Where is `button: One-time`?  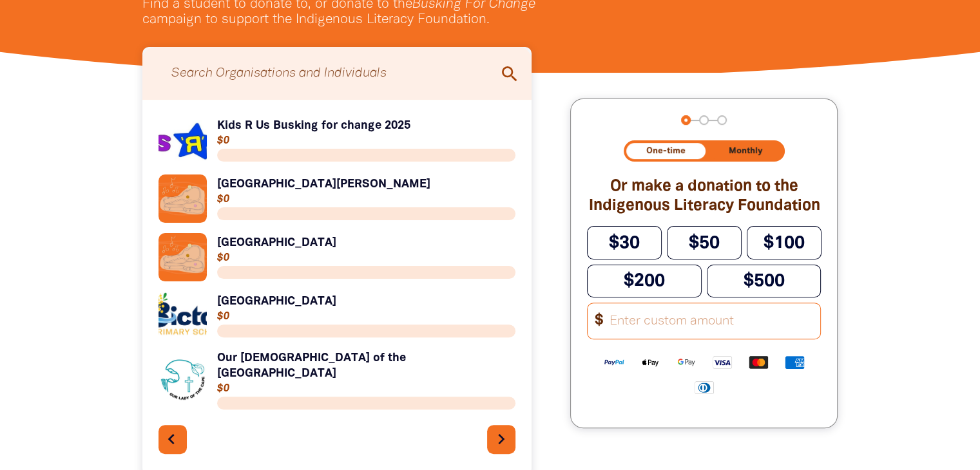
button: One-time is located at coordinates (666, 151).